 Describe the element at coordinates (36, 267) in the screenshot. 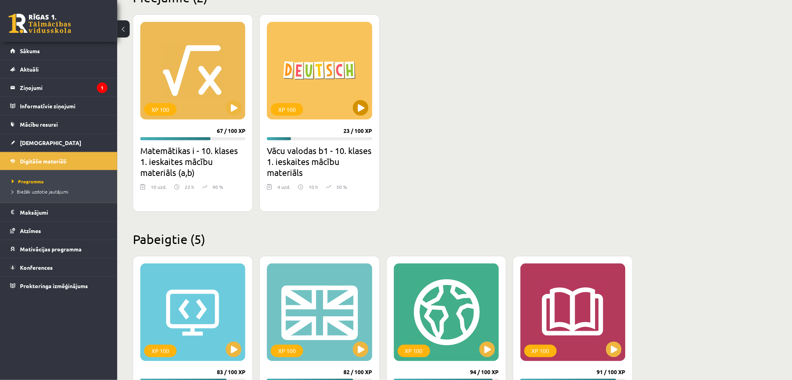

I see `span: Konferences` at that location.